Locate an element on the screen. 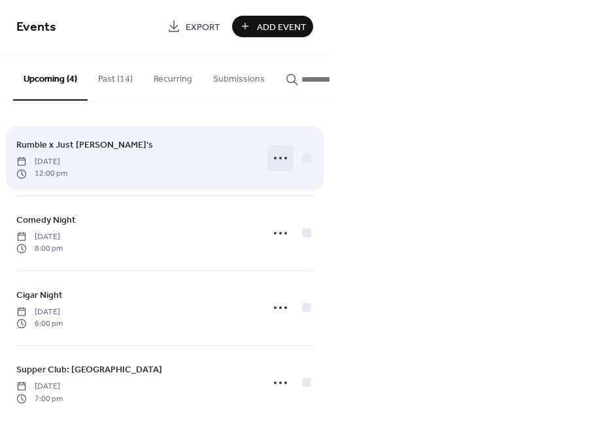 Image resolution: width=591 pixels, height=439 pixels. span: 12:00 pm is located at coordinates (42, 174).